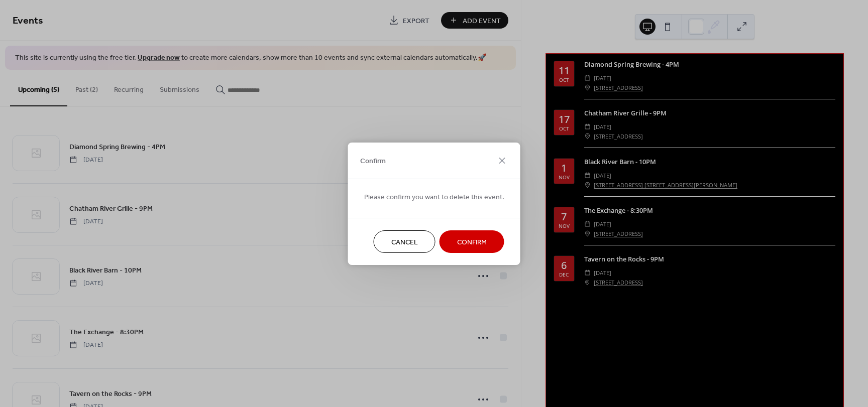  Describe the element at coordinates (405, 242) in the screenshot. I see `span: Cancel` at that location.